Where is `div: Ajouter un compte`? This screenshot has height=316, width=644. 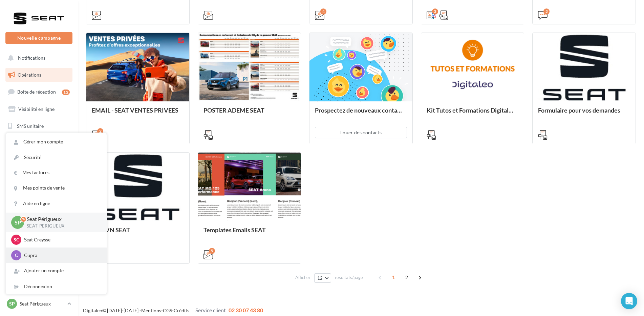
div: Ajouter un compte is located at coordinates (56, 270).